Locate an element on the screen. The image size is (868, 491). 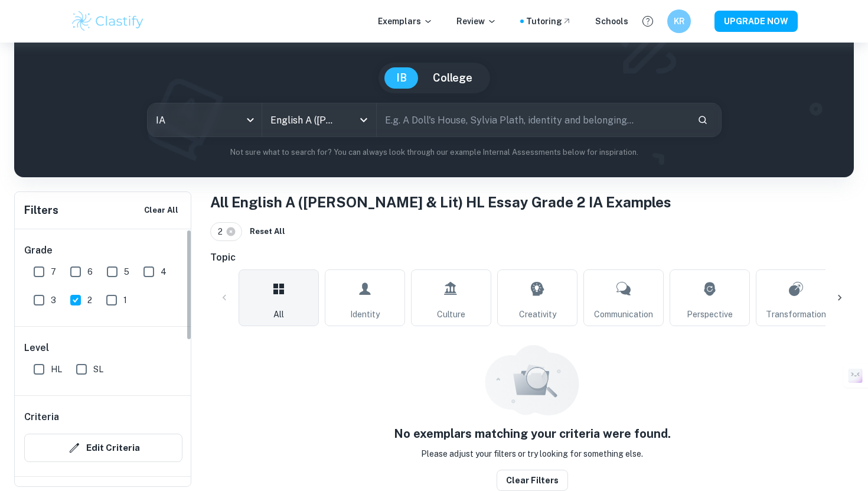
button: College is located at coordinates (452, 78).